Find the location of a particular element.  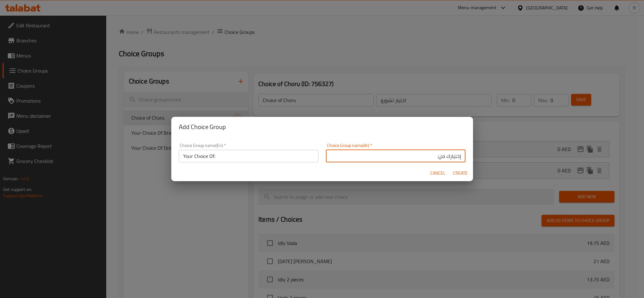

button: Create is located at coordinates (460, 173).